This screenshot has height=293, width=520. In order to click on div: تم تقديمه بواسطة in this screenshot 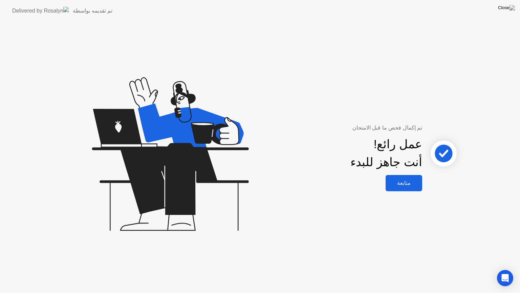, I will do `click(92, 11)`.